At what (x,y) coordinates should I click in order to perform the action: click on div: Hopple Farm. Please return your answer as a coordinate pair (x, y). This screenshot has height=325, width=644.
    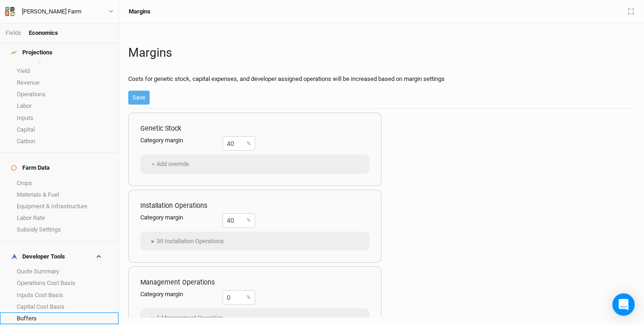
    Looking at the image, I should click on (52, 12).